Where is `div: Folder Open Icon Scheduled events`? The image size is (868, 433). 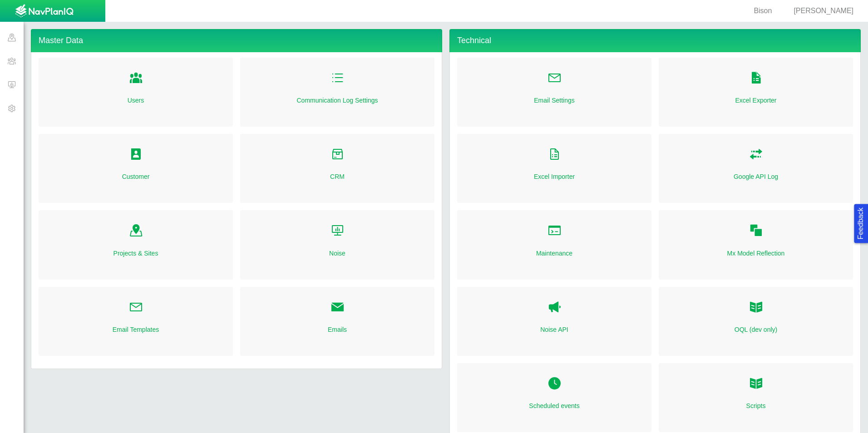
div: Folder Open Icon Scheduled events is located at coordinates (554, 398).